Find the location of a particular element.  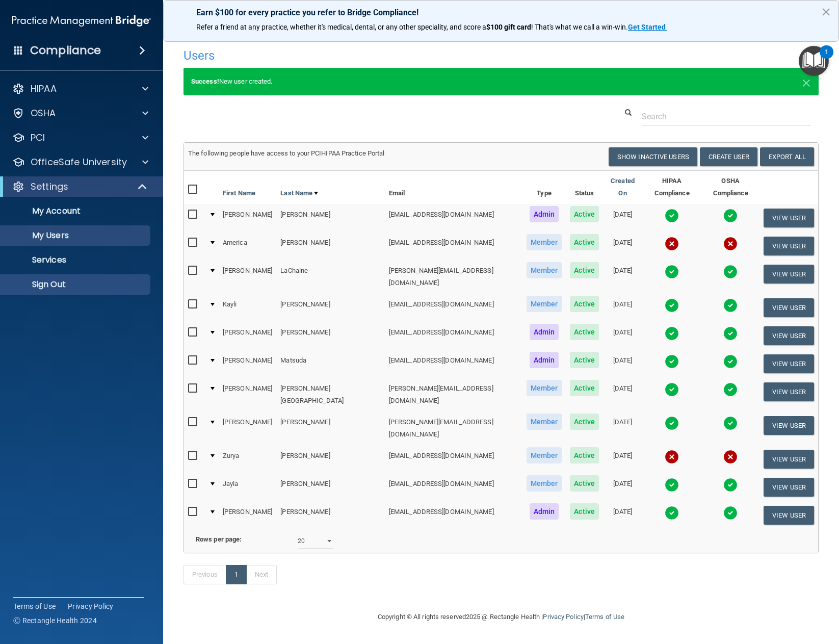

th: Email is located at coordinates (454, 187).